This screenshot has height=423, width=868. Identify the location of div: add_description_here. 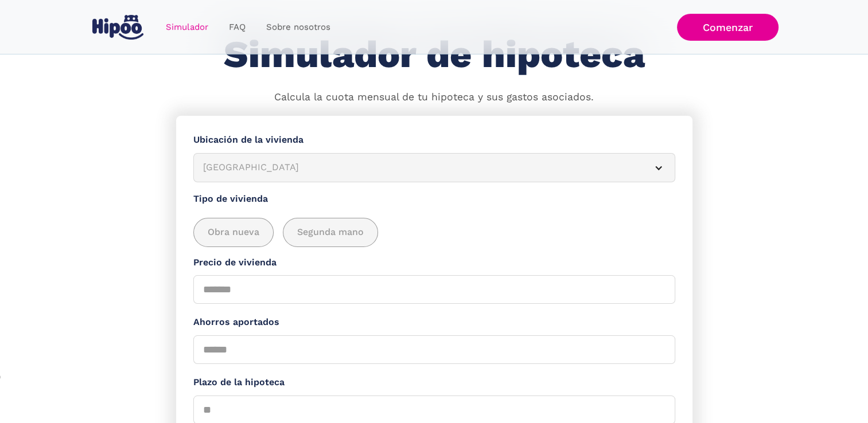
(435, 232).